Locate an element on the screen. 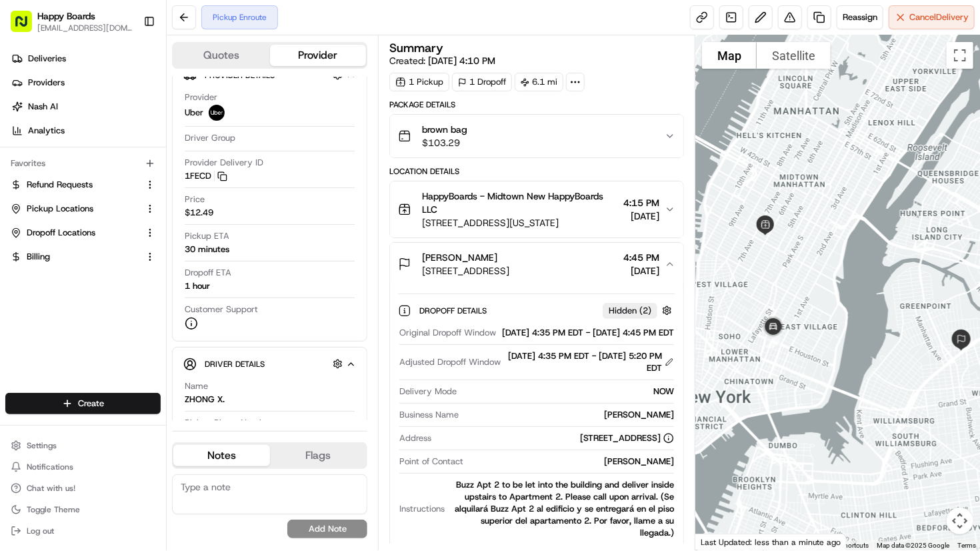 This screenshot has height=551, width=980. button: Settings is located at coordinates (82, 445).